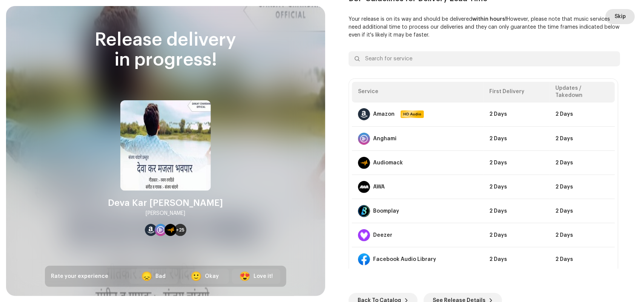 The image size is (644, 302). What do you see at coordinates (388, 163) in the screenshot?
I see `div: Audiomack` at bounding box center [388, 163].